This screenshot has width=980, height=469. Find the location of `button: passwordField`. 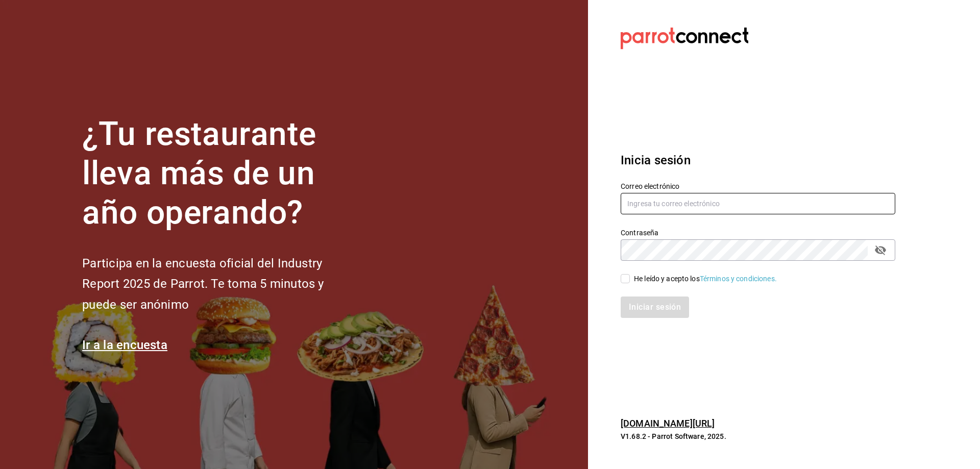

button: passwordField is located at coordinates (880, 250).